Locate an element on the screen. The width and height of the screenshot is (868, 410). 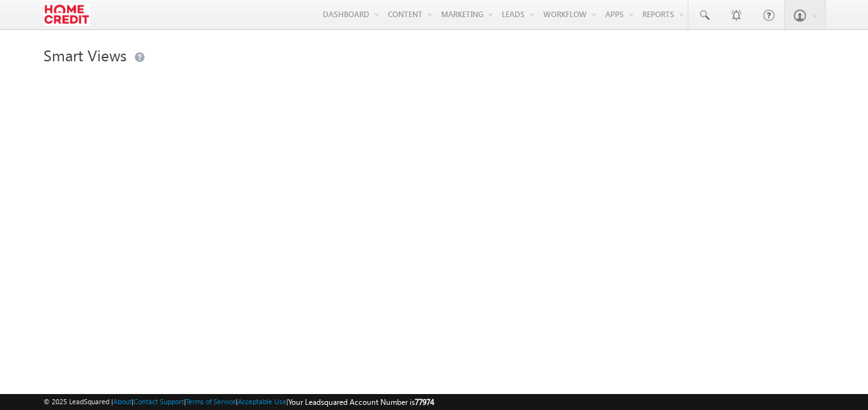
a: Terms of Service is located at coordinates (211, 401).